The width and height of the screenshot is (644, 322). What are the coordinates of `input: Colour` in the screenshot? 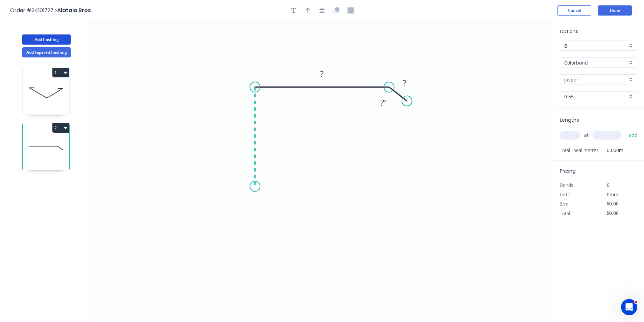 It's located at (596, 79).